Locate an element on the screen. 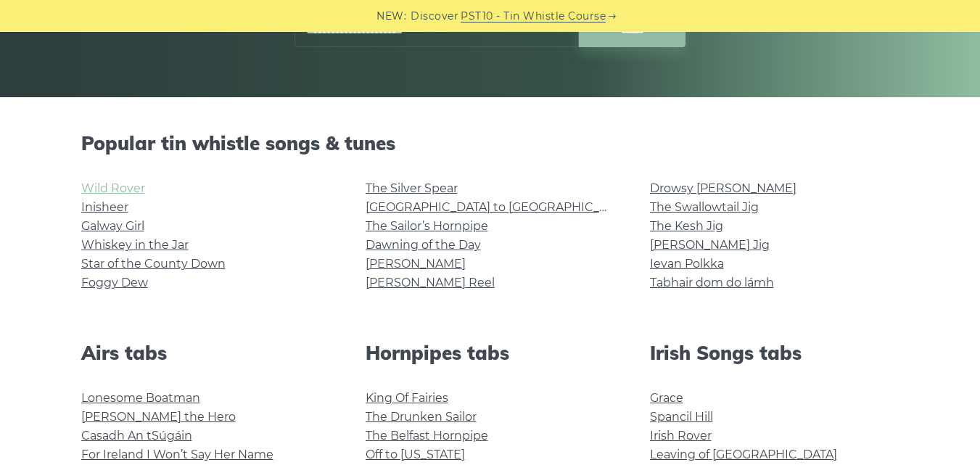 The width and height of the screenshot is (980, 465). a: The Kesh Jig is located at coordinates (686, 226).